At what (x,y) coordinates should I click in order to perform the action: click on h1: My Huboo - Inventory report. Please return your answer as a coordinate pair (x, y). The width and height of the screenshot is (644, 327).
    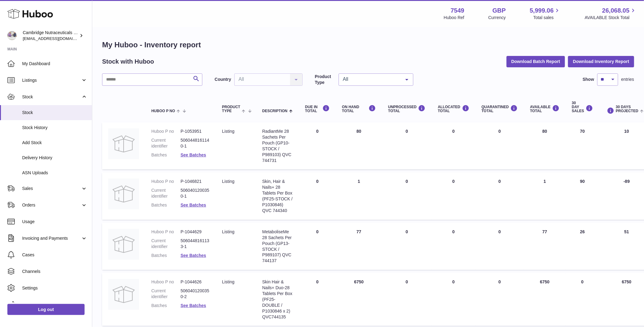
    Looking at the image, I should click on (368, 45).